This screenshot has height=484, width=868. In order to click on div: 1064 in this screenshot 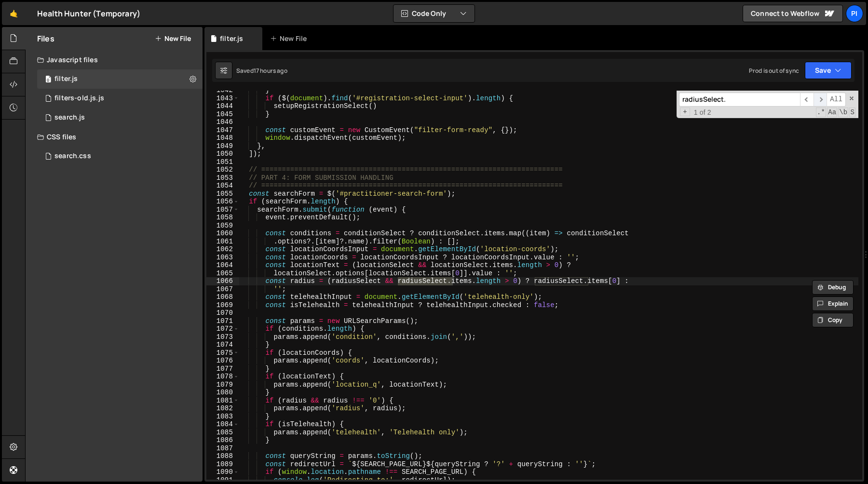, I will do `click(223, 265)`.